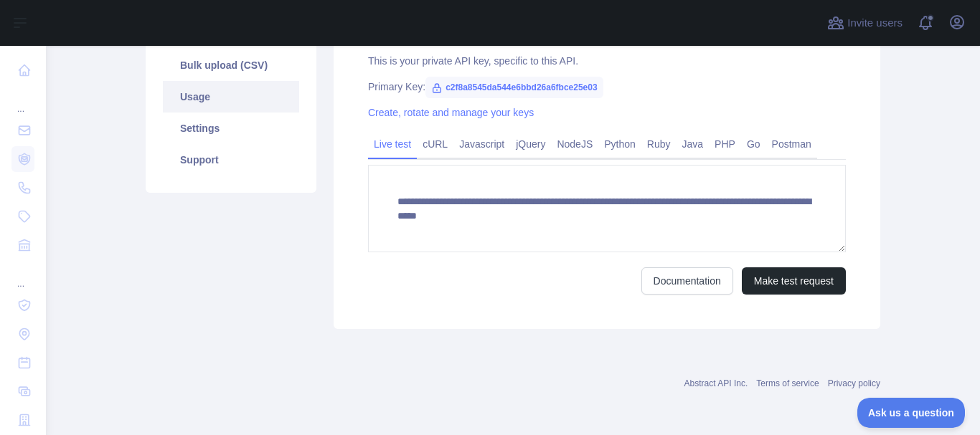  What do you see at coordinates (659, 144) in the screenshot?
I see `a: Ruby` at bounding box center [659, 144].